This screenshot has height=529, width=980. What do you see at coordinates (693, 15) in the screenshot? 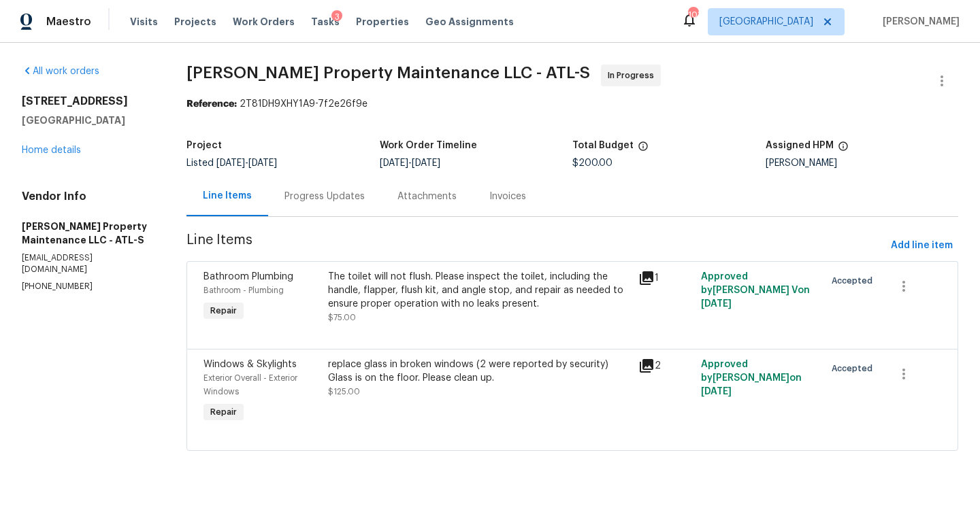
I see `div: 103` at bounding box center [693, 15].